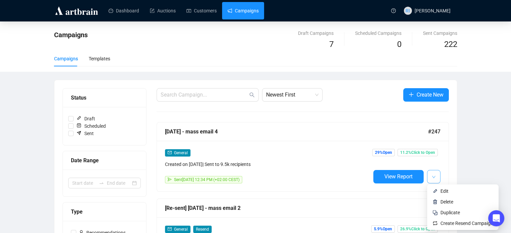 The width and height of the screenshot is (511, 233). What do you see at coordinates (119, 183) in the screenshot?
I see `input: End date` at bounding box center [119, 183].